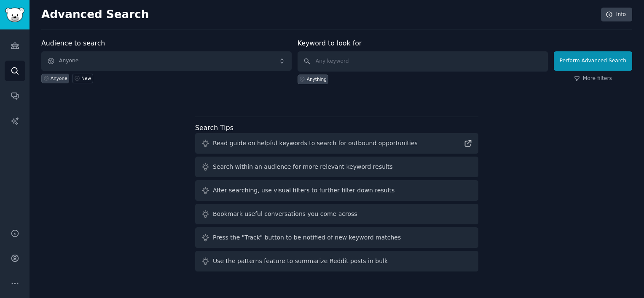 Image resolution: width=644 pixels, height=298 pixels. What do you see at coordinates (285, 214) in the screenshot?
I see `div: Bookmark useful conversations you come across` at bounding box center [285, 214].